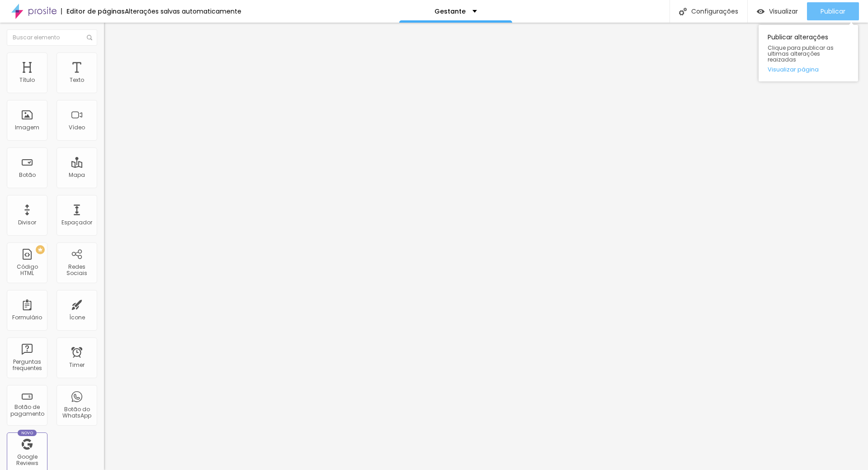  I want to click on div: Redes Sociais, so click(77, 270).